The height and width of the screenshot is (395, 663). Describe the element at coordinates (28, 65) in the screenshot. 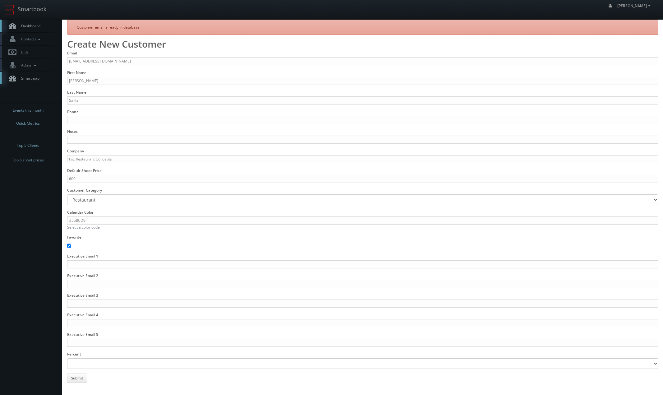

I see `span: Admin` at that location.